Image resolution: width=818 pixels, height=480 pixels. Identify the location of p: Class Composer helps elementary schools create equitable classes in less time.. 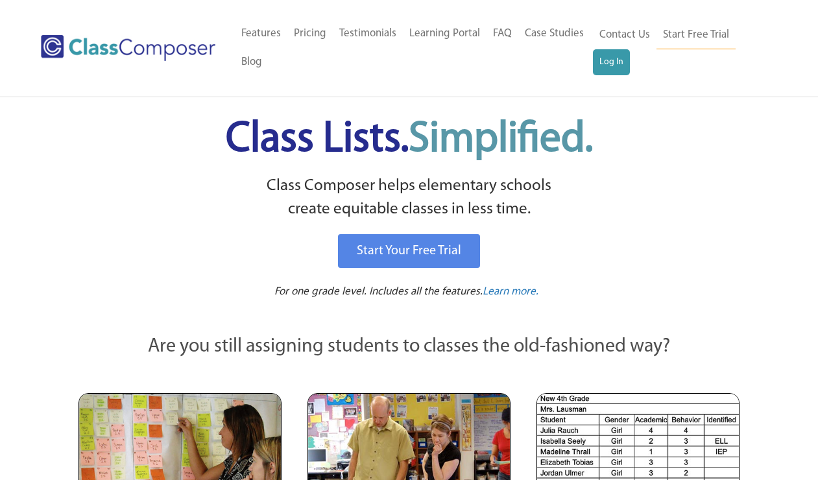
(409, 198).